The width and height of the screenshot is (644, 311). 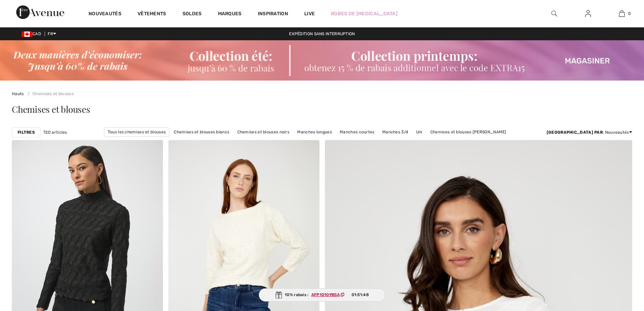 What do you see at coordinates (622, 14) in the screenshot?
I see `img: Mon panier` at bounding box center [622, 14].